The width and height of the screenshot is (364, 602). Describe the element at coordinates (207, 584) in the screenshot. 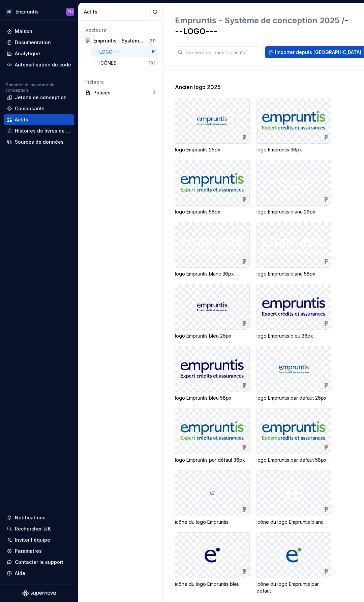

I see `font: icône du logo Empruntis bleu` at that location.